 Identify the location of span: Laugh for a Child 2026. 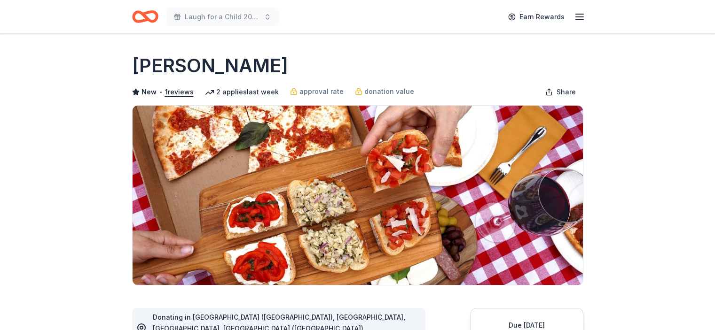
(222, 17).